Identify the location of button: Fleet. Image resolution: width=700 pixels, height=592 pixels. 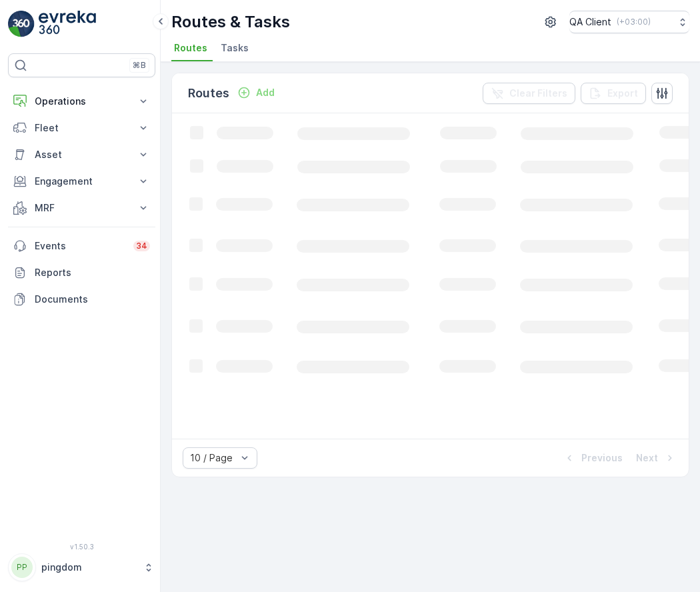
(81, 128).